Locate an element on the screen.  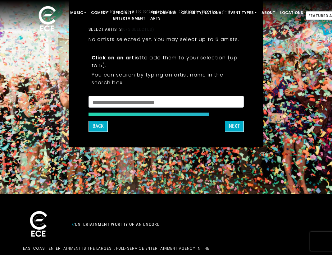
button: Next is located at coordinates (234, 126).